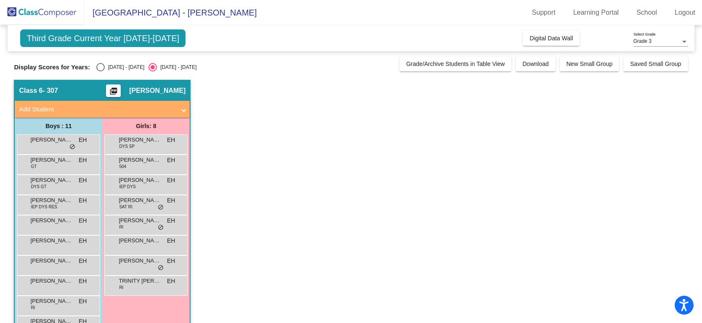  What do you see at coordinates (114, 93) in the screenshot?
I see `mat-icon: picture_as_pdf` at bounding box center [114, 93].